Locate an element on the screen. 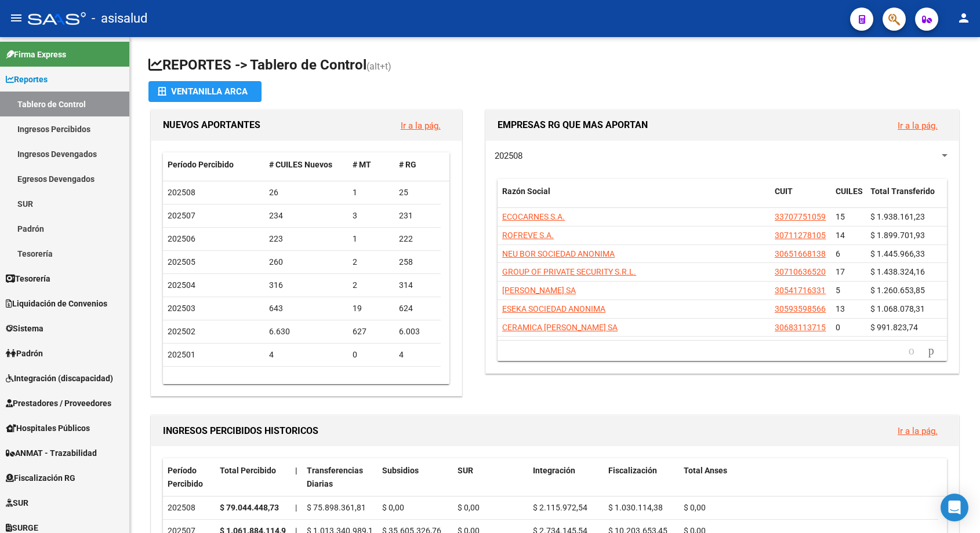 The height and width of the screenshot is (533, 980). span: 30683113715 is located at coordinates (800, 327).